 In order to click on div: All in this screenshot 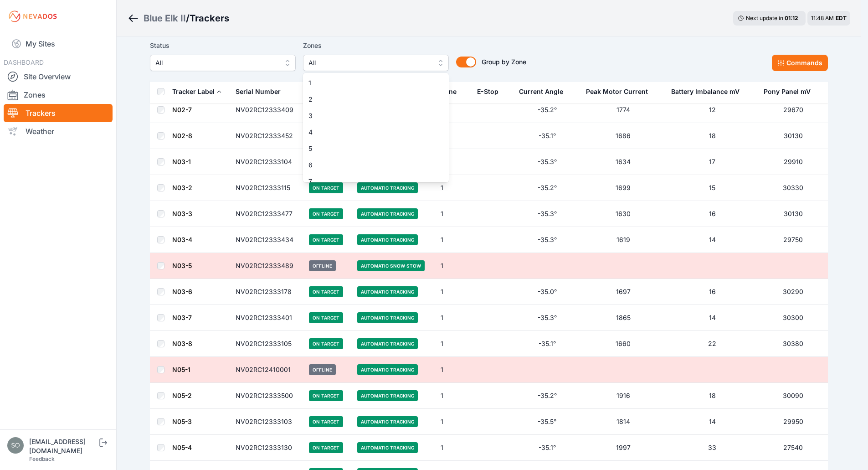, I will do `click(376, 127)`.